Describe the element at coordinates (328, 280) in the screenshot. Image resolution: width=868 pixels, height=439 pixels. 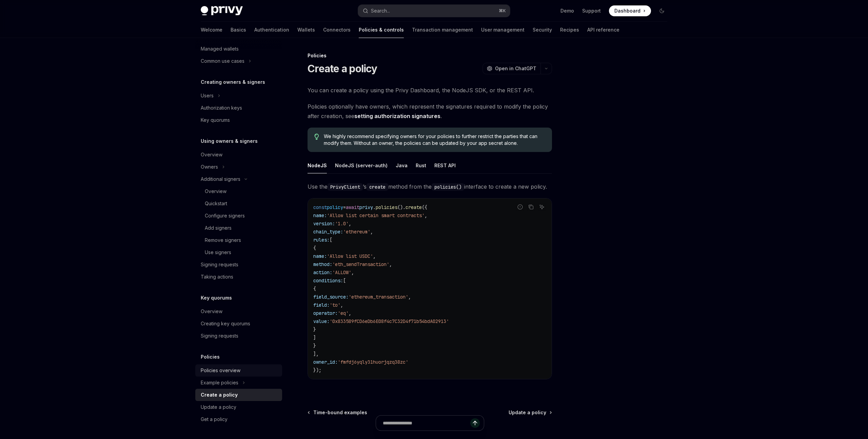
I see `span: conditions:` at that location.